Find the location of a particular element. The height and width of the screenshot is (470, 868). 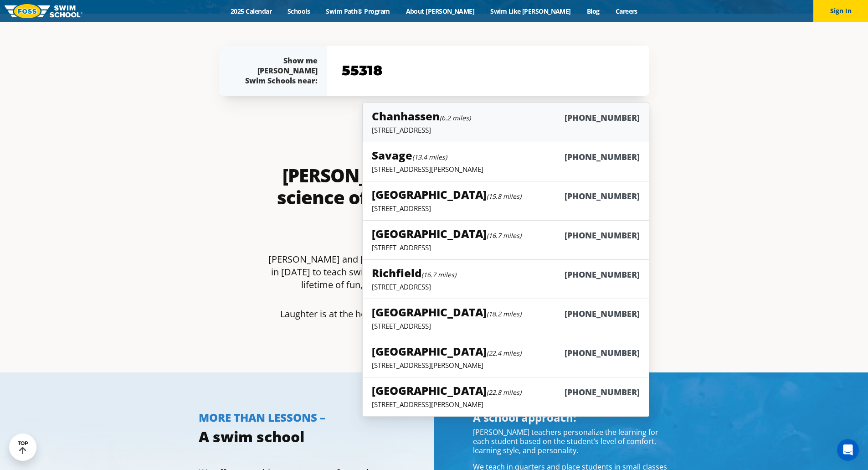

span: A school approach: is located at coordinates (525, 417).